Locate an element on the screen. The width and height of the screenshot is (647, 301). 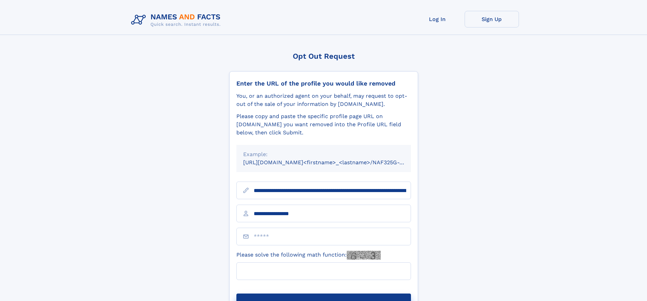
a: Sign Up is located at coordinates (492, 19).